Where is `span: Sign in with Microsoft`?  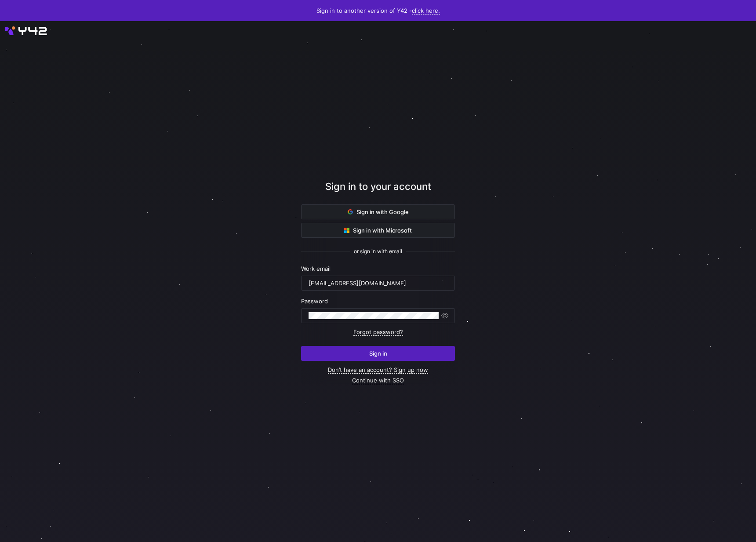 span: Sign in with Microsoft is located at coordinates (378, 230).